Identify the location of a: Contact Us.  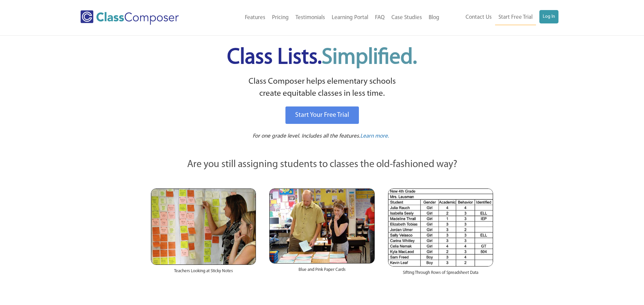
(478, 17).